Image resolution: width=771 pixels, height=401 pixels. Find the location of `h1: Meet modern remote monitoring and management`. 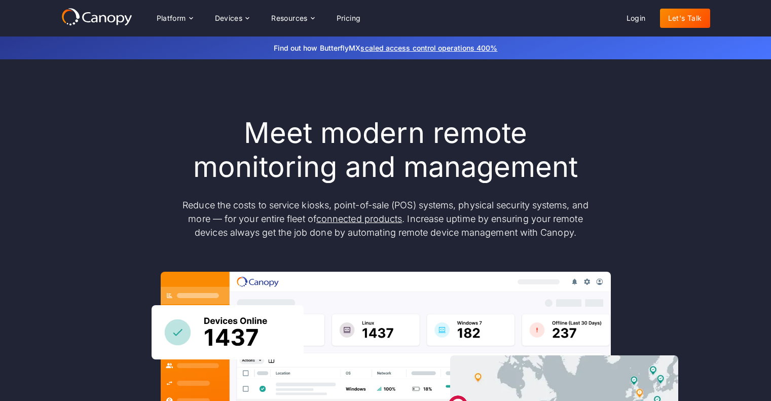

h1: Meet modern remote monitoring and management is located at coordinates (386, 150).